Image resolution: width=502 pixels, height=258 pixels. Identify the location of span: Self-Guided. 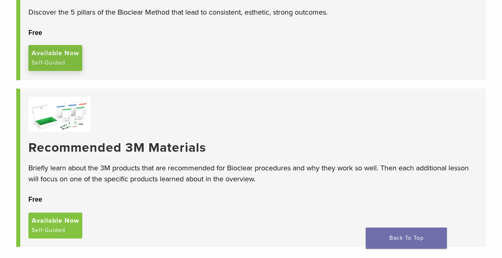
(48, 230).